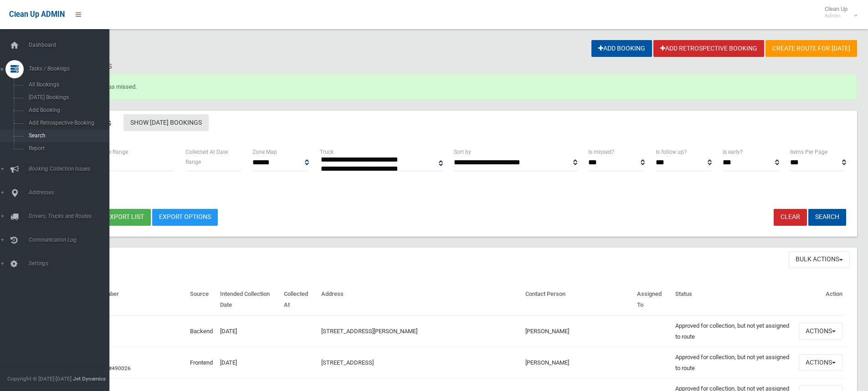  Describe the element at coordinates (820, 260) in the screenshot. I see `button: Bulk Actions` at that location.